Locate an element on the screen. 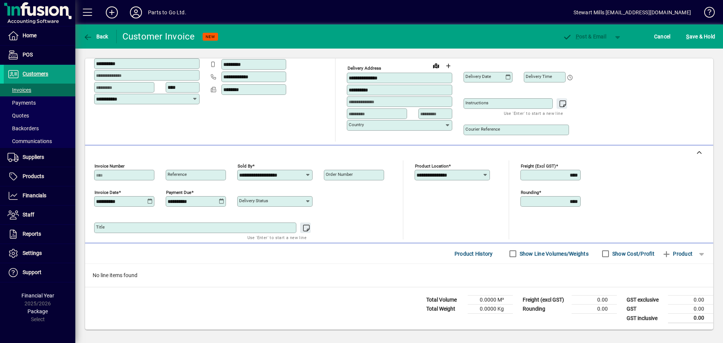 The height and width of the screenshot is (343, 723). span: Financial Year is located at coordinates (38, 296).